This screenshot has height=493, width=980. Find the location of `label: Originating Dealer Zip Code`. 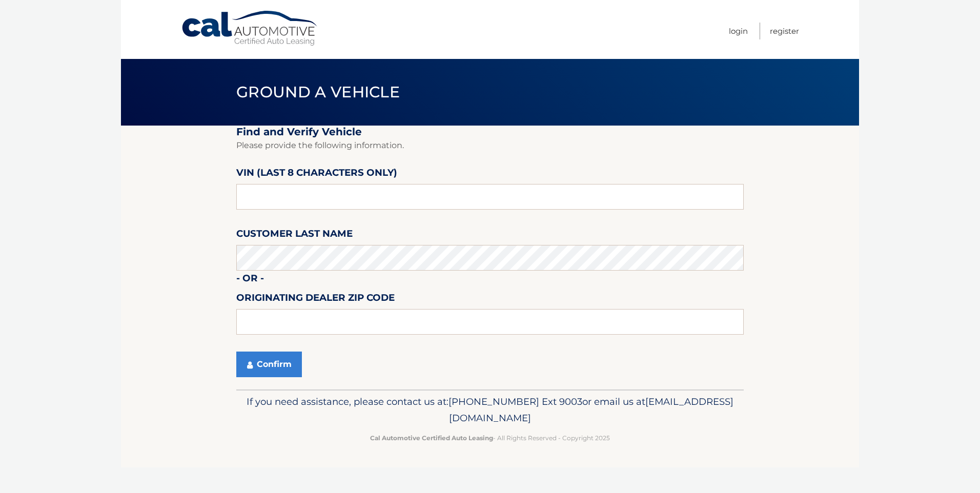

label: Originating Dealer Zip Code is located at coordinates (315, 299).